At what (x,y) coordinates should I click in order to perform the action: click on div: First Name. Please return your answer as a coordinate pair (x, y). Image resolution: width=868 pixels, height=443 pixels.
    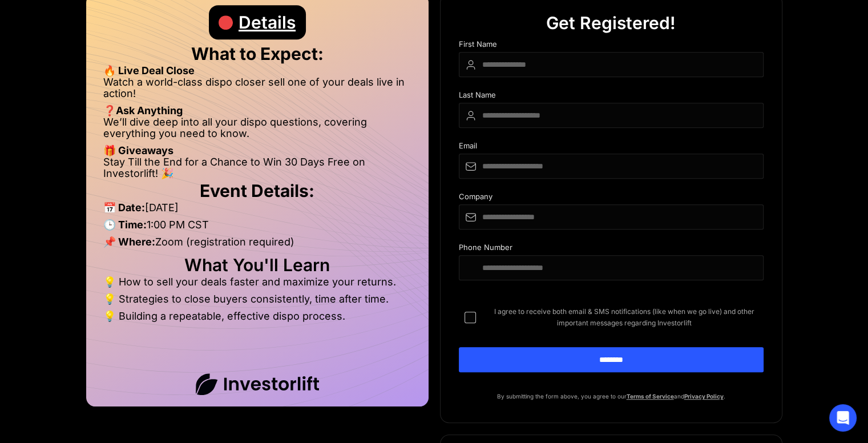
    Looking at the image, I should click on (611, 46).